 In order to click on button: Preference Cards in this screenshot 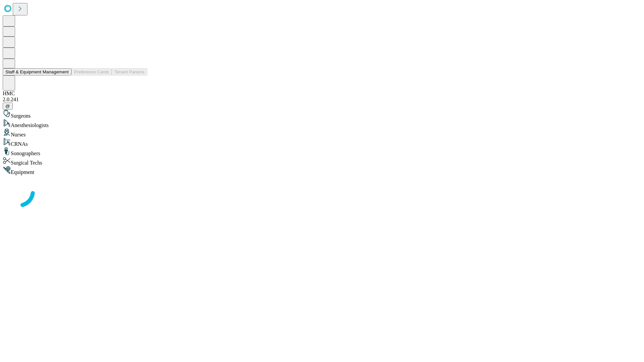, I will do `click(91, 72)`.